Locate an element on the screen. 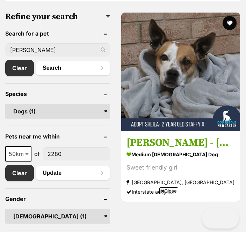  span: 50km is located at coordinates (18, 154).